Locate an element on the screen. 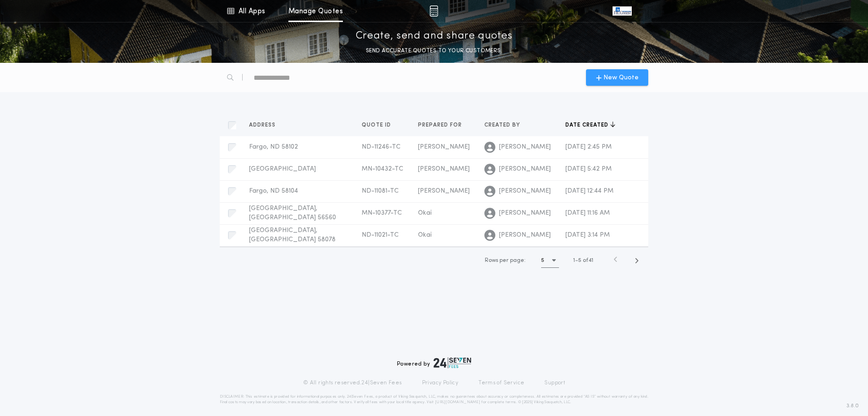 The image size is (868, 416). button: Prepared for is located at coordinates (440, 125).